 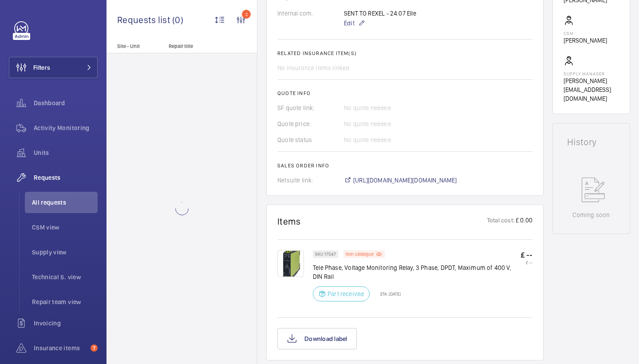 I want to click on h2: Quote info, so click(x=405, y=93).